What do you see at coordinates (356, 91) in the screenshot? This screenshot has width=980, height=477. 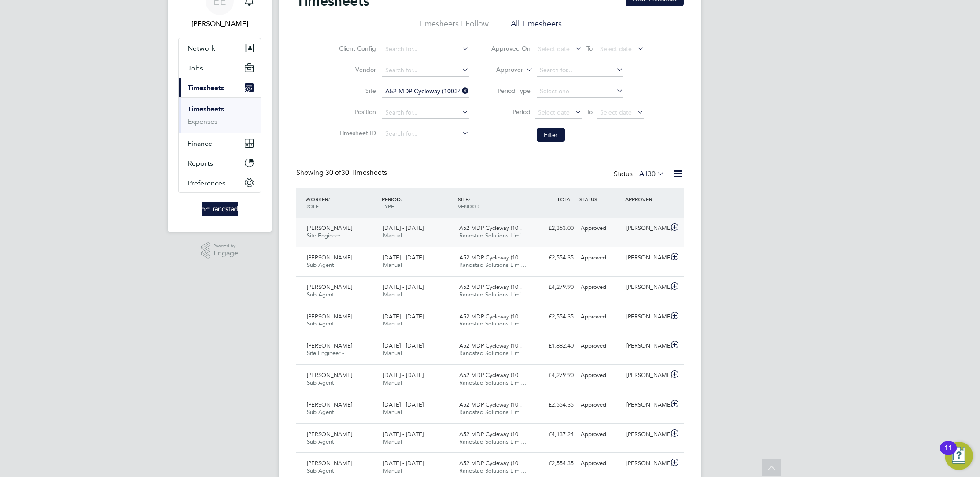 I see `label: Site` at bounding box center [356, 91].